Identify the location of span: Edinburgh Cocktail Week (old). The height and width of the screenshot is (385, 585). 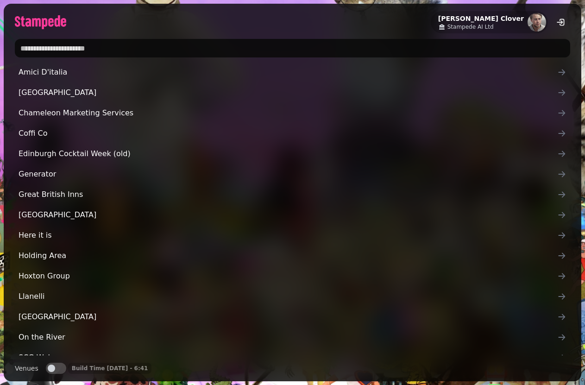
(288, 154).